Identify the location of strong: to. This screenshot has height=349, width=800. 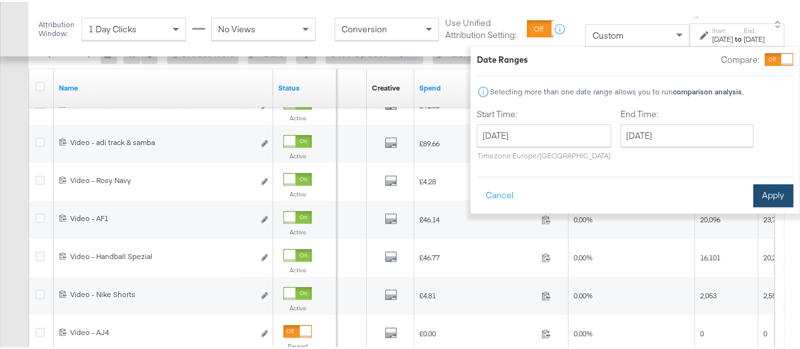
(738, 37).